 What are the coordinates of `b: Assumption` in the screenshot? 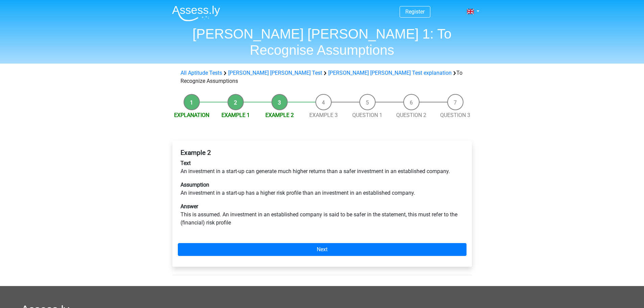 It's located at (195, 185).